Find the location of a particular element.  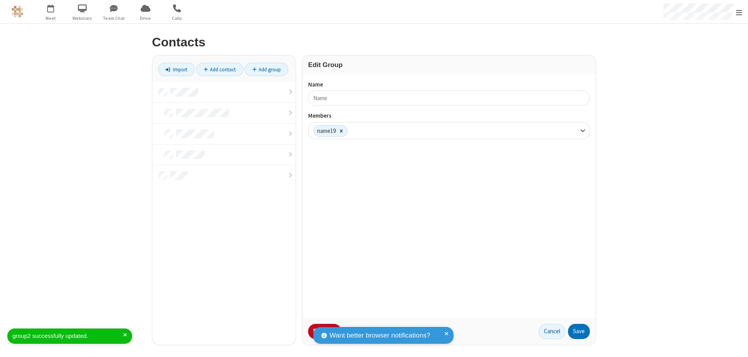

span: Calls is located at coordinates (177, 18).